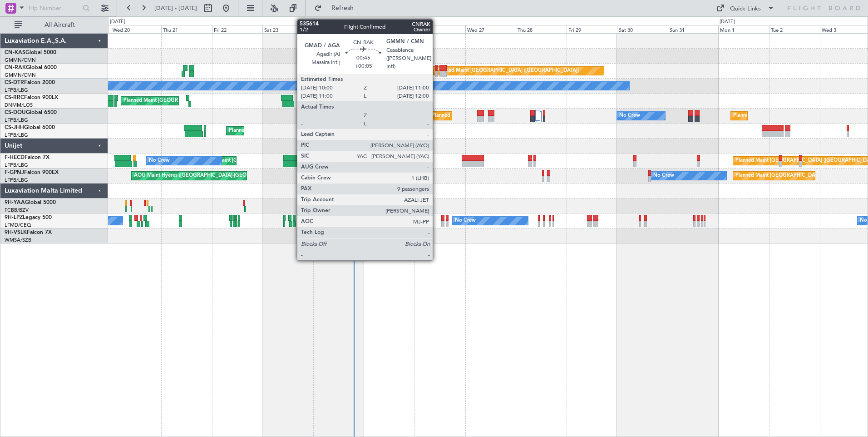 Image resolution: width=868 pixels, height=437 pixels. What do you see at coordinates (14, 83) in the screenshot?
I see `span: CS-DTR` at bounding box center [14, 83].